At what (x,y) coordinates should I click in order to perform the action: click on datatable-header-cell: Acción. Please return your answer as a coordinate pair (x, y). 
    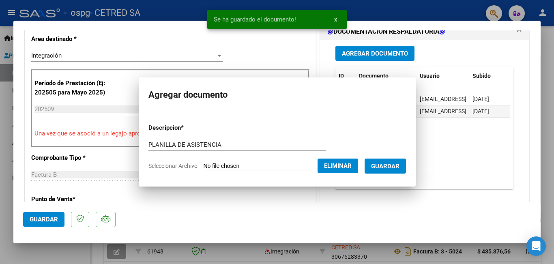
    Looking at the image, I should click on (531, 76).